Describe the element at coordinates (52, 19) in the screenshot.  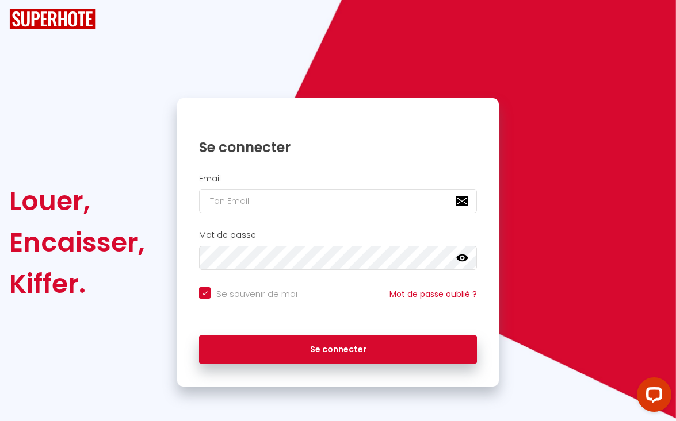
I see `img: SuperHote logo` at that location.